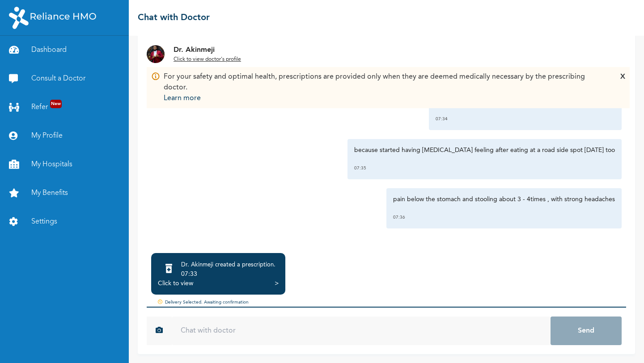  What do you see at coordinates (361, 331) in the screenshot?
I see `input: Chat with doctor` at bounding box center [361, 331].